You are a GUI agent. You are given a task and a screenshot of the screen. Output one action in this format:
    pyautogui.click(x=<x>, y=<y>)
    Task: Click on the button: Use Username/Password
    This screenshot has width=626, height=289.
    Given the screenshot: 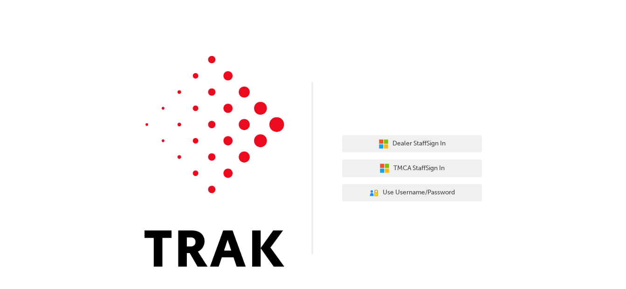 What is the action you would take?
    pyautogui.click(x=412, y=193)
    